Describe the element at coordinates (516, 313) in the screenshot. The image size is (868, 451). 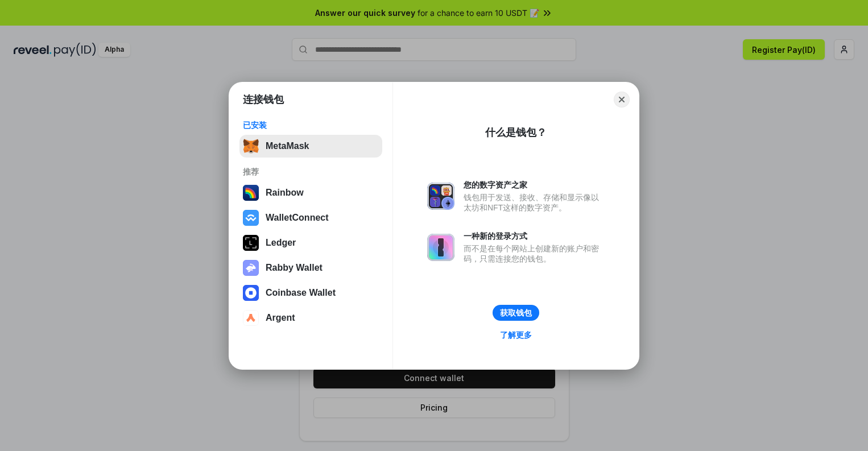
I see `button: 获取钱包` at that location.